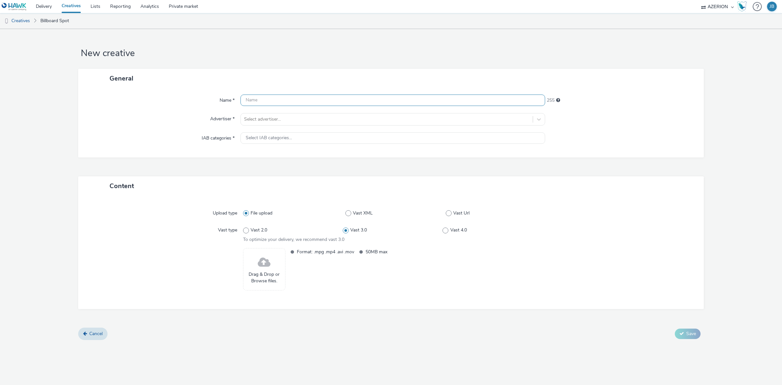  Describe the element at coordinates (7, 21) in the screenshot. I see `img: dooh` at that location.